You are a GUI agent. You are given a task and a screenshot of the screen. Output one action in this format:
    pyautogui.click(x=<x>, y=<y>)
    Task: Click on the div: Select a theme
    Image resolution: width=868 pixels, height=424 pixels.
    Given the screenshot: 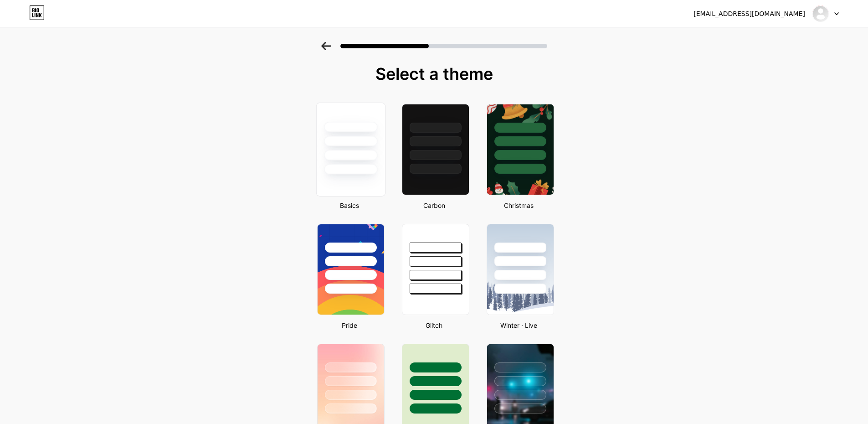 What is the action you would take?
    pyautogui.click(x=434, y=74)
    